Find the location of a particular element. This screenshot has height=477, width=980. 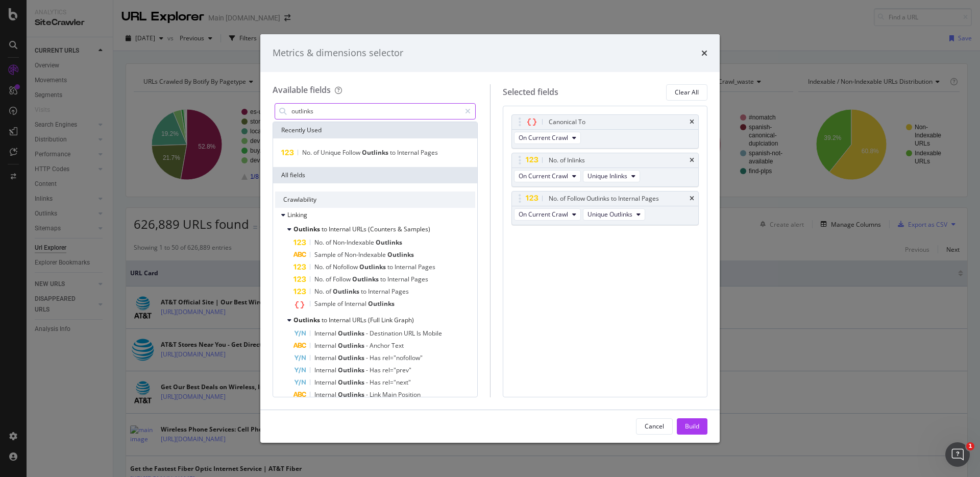

span: Linking is located at coordinates (297, 214).